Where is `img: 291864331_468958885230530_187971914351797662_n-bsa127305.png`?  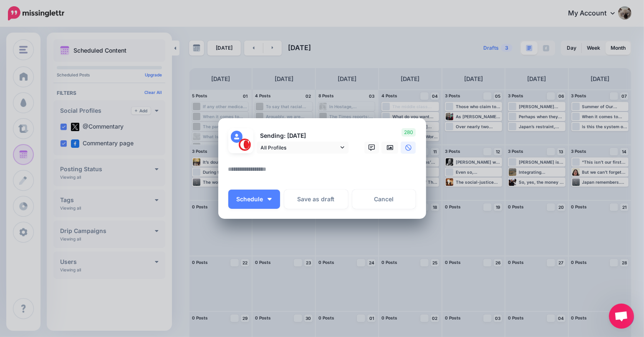
img: 291864331_468958885230530_187971914351797662_n-bsa127305.png is located at coordinates (244, 144).